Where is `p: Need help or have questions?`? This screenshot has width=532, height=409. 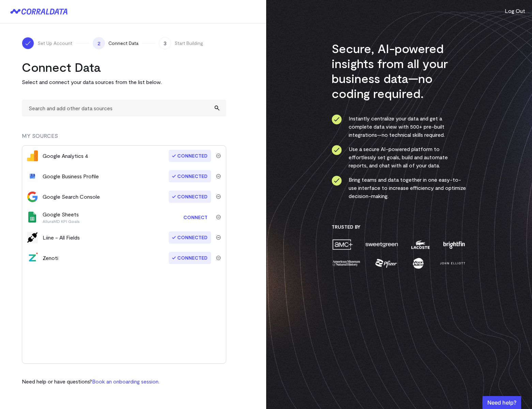 p: Need help or have questions? is located at coordinates (91, 382).